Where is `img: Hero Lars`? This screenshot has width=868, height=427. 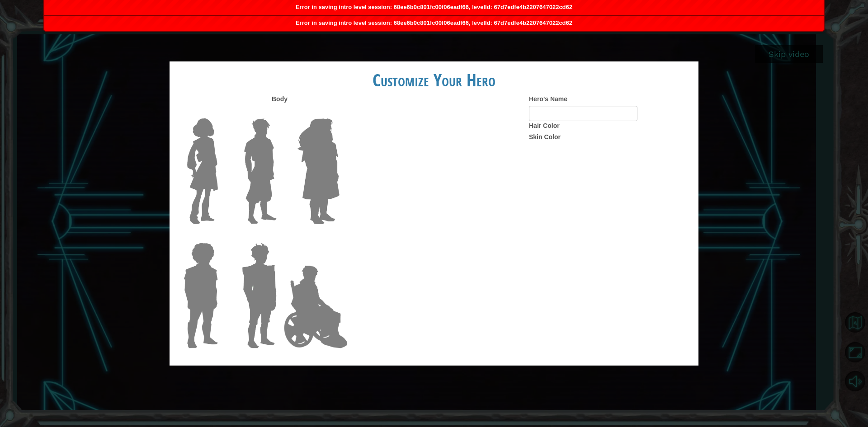
img: Hero Lars is located at coordinates (260, 171).